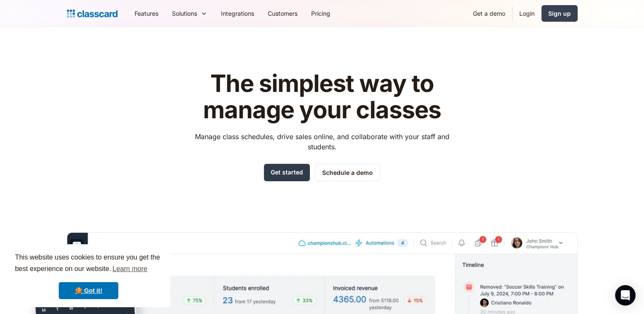  I want to click on a: Login, so click(527, 13).